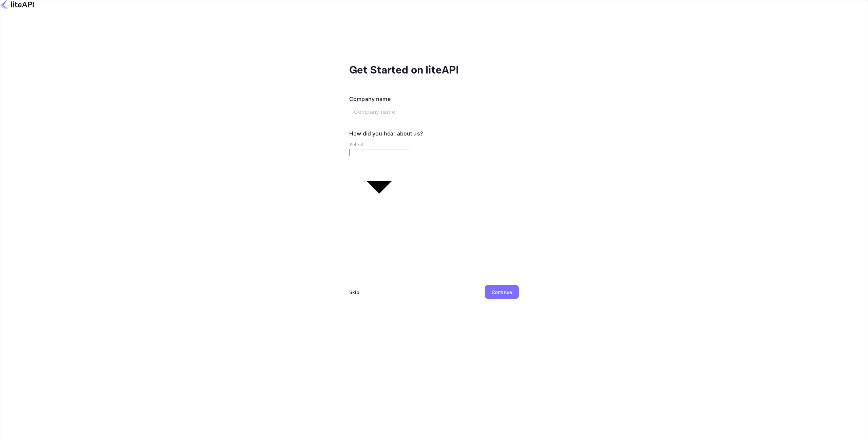 The height and width of the screenshot is (442, 868). What do you see at coordinates (379, 144) in the screenshot?
I see `p: Select...` at bounding box center [379, 144].